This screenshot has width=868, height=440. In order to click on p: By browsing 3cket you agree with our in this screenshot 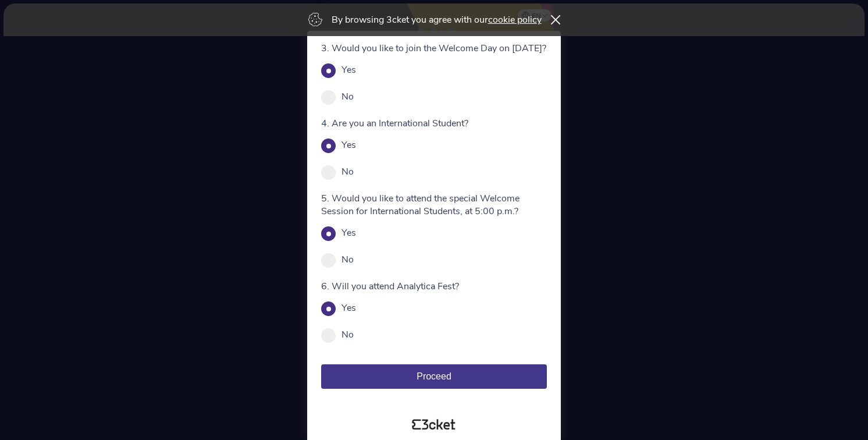, I will do `click(437, 20)`.